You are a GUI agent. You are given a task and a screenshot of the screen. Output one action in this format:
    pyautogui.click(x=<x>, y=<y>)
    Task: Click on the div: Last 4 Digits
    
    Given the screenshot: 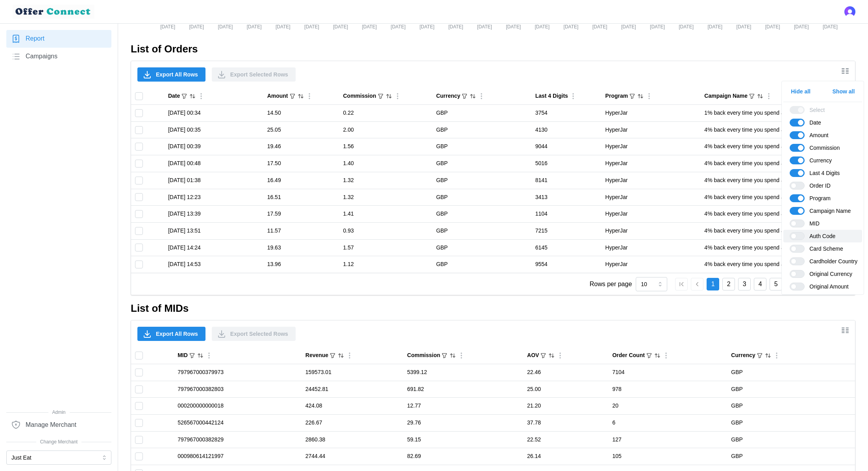 What is the action you would take?
    pyautogui.click(x=551, y=96)
    